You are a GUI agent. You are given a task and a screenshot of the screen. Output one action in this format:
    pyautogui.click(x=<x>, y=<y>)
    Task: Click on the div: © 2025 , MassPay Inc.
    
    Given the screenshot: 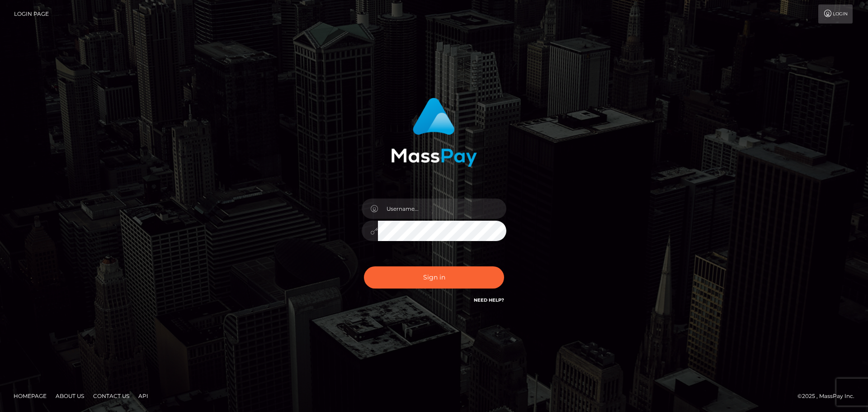 What is the action you would take?
    pyautogui.click(x=829, y=396)
    